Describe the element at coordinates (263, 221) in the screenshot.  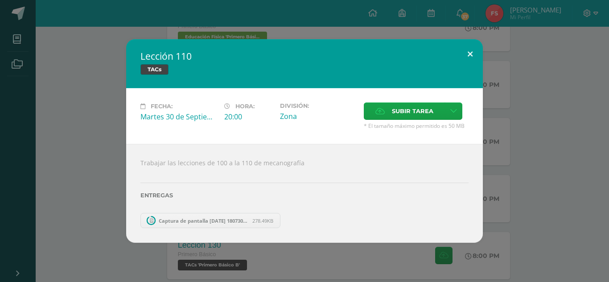
I see `span: 278.49KB` at that location.